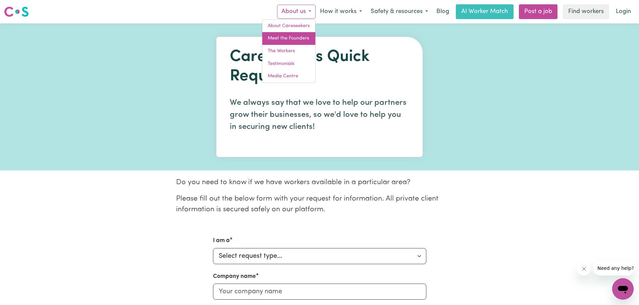 This screenshot has width=639, height=305. What do you see at coordinates (320, 292) in the screenshot?
I see `input: Your company name` at bounding box center [320, 292].